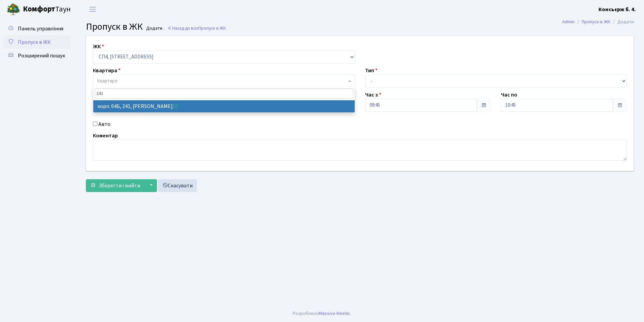 The image size is (644, 322). What do you see at coordinates (178, 185) in the screenshot?
I see `a: Скасувати` at bounding box center [178, 185].